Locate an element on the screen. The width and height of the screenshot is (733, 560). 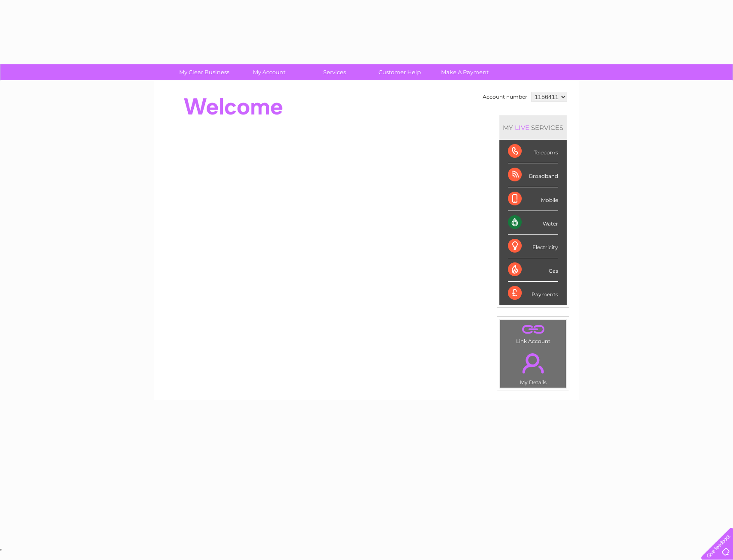
div: Telecoms is located at coordinates (533, 151).